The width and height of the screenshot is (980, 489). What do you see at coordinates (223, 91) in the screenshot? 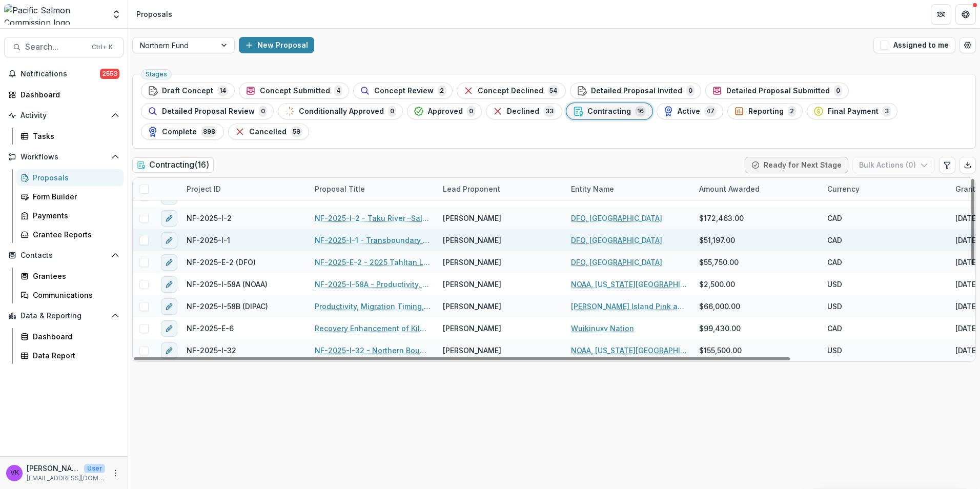
I see `span: 14` at bounding box center [223, 91].